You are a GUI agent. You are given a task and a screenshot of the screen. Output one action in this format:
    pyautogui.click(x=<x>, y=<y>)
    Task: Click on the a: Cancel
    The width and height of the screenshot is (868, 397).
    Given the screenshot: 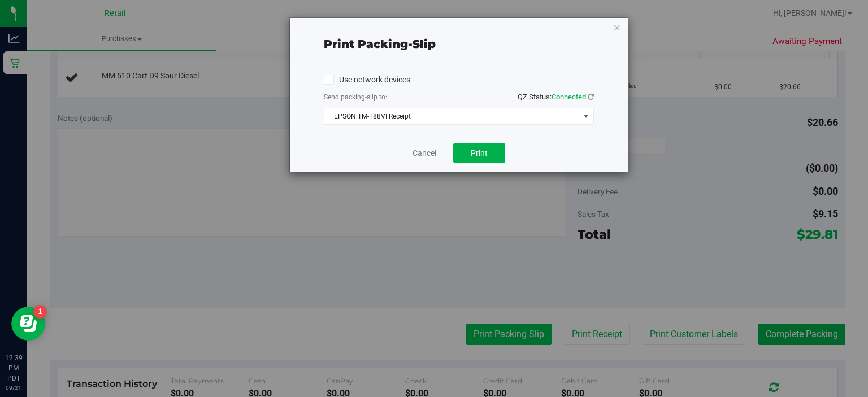 What is the action you would take?
    pyautogui.click(x=424, y=153)
    